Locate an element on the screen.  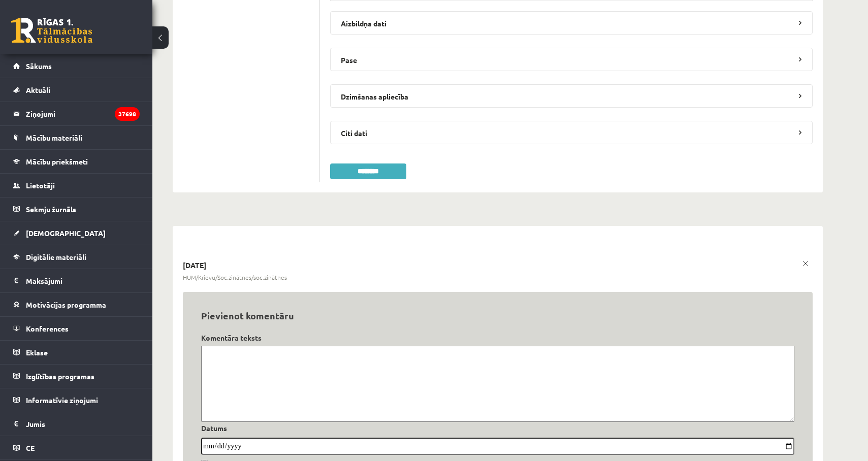
span: Izglītības programas is located at coordinates (60, 376).